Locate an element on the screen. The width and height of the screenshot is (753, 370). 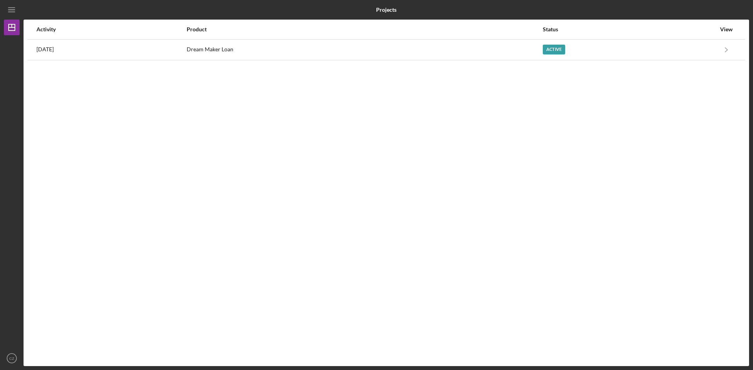
time: 2025-09-30 18:28 is located at coordinates (45, 49).